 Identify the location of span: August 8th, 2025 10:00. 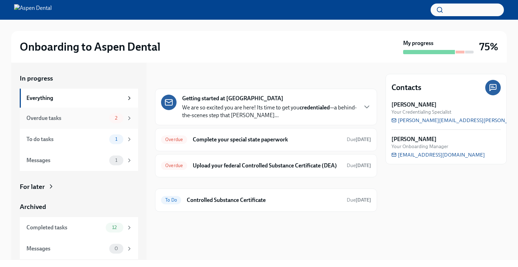
(359, 140).